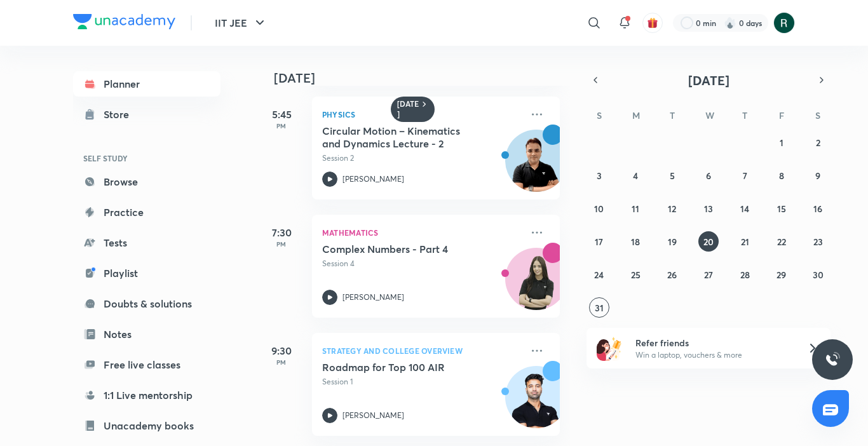  I want to click on abbr: August 25, 2025, so click(635, 274).